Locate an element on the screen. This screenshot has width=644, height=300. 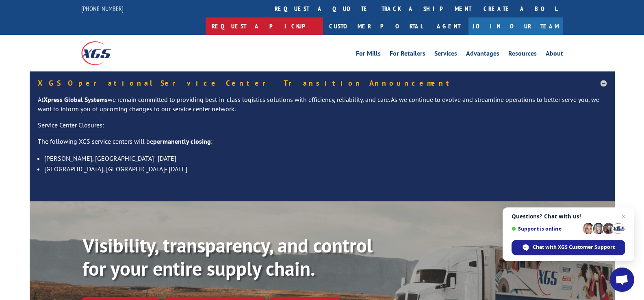
strong: Xpress Global Systems is located at coordinates (75, 99).